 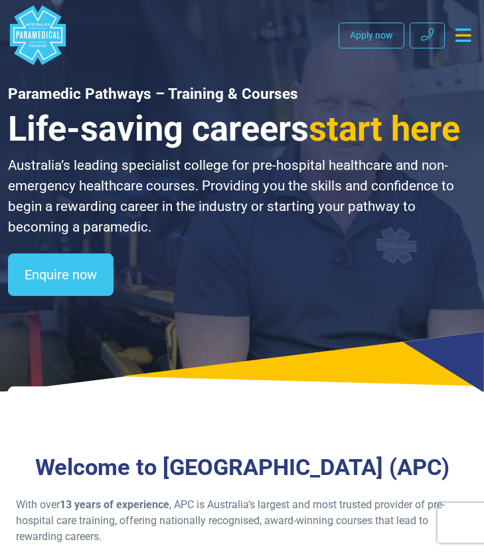 What do you see at coordinates (462, 35) in the screenshot?
I see `button: Toggle navigation` at bounding box center [462, 35].